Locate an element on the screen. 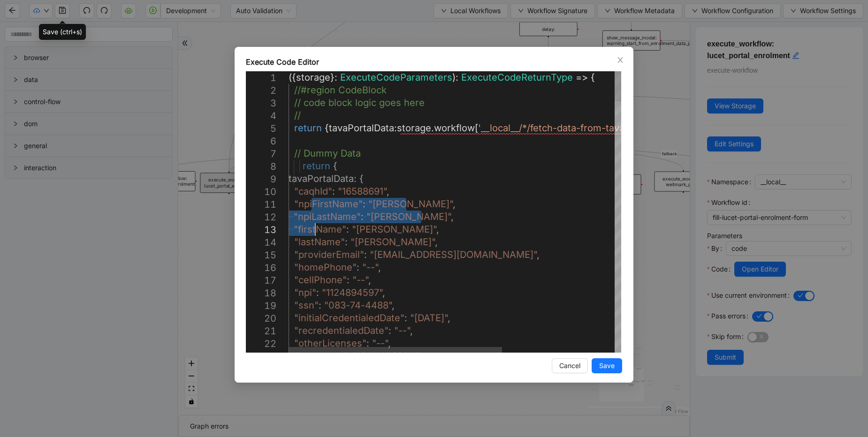 The height and width of the screenshot is (437, 868). span: ExecuteCodeReturnType is located at coordinates (517, 77).